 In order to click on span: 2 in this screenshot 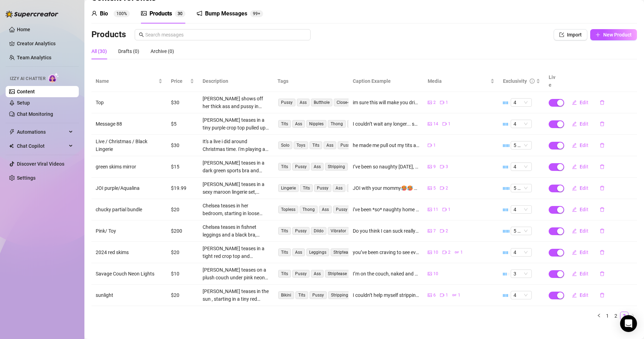, I will do `click(447, 232)`.